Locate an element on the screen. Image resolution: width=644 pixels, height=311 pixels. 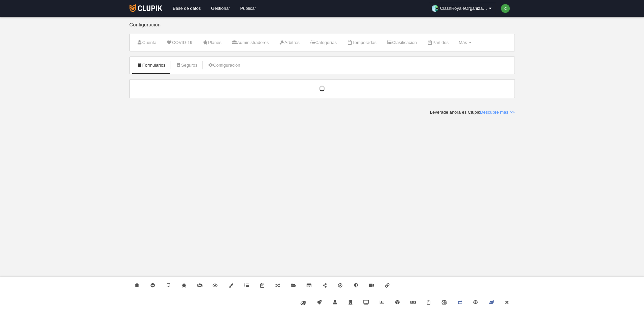
img: Clupik is located at coordinates (146, 8).